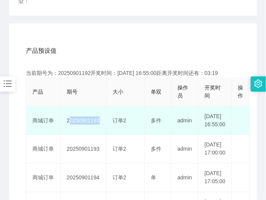 Image resolution: width=266 pixels, height=200 pixels. What do you see at coordinates (72, 92) in the screenshot?
I see `span: 期号` at bounding box center [72, 92].